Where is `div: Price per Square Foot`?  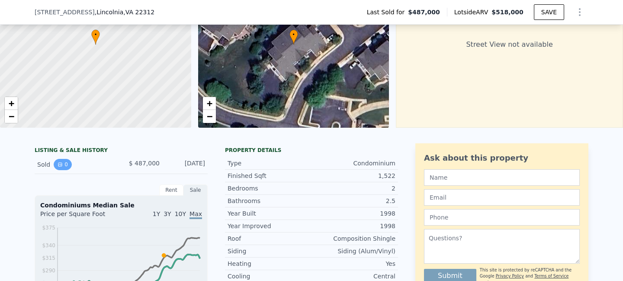 div: Price per Square Foot is located at coordinates (80, 216).